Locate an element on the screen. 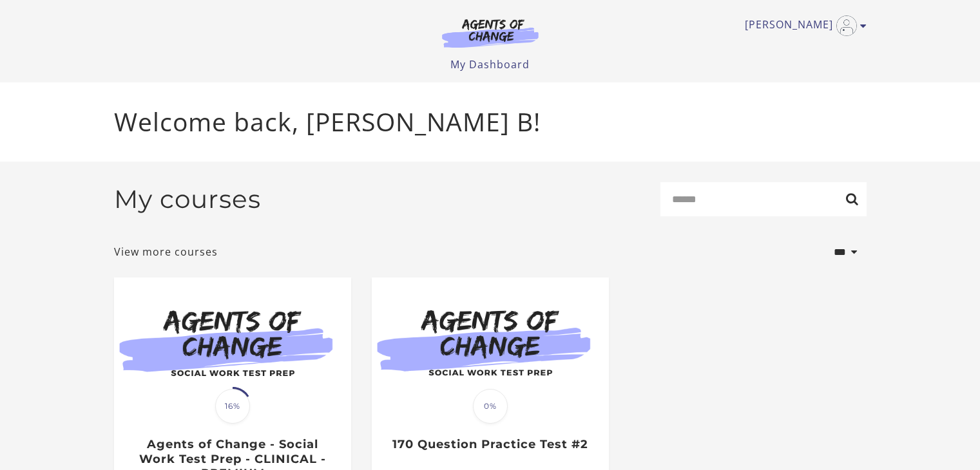 The height and width of the screenshot is (470, 980). a: View more courses is located at coordinates (165, 252).